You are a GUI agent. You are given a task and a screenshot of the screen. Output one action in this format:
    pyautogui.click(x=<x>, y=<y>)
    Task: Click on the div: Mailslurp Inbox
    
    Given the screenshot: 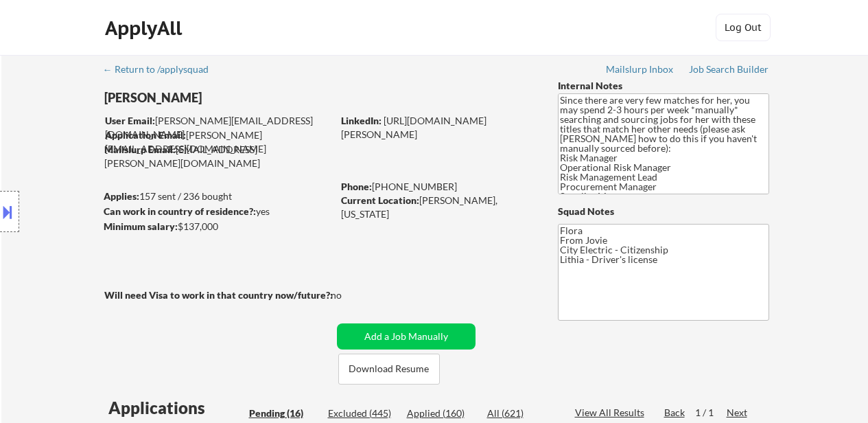 What is the action you would take?
    pyautogui.click(x=640, y=69)
    